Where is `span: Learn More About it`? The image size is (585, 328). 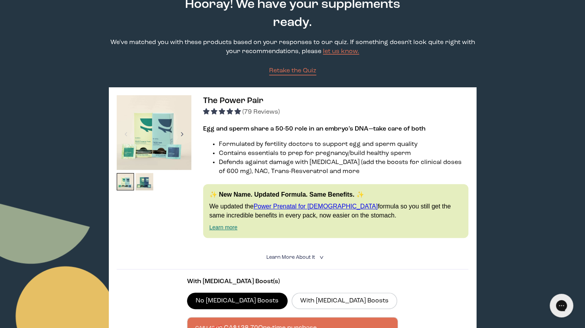
span: Learn More About it is located at coordinates (291, 257).